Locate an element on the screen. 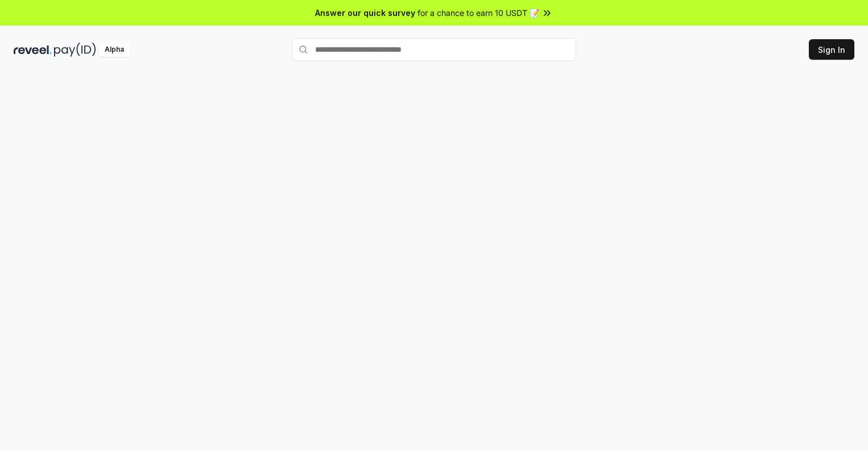 Image resolution: width=868 pixels, height=451 pixels. div: Alpha is located at coordinates (115, 49).